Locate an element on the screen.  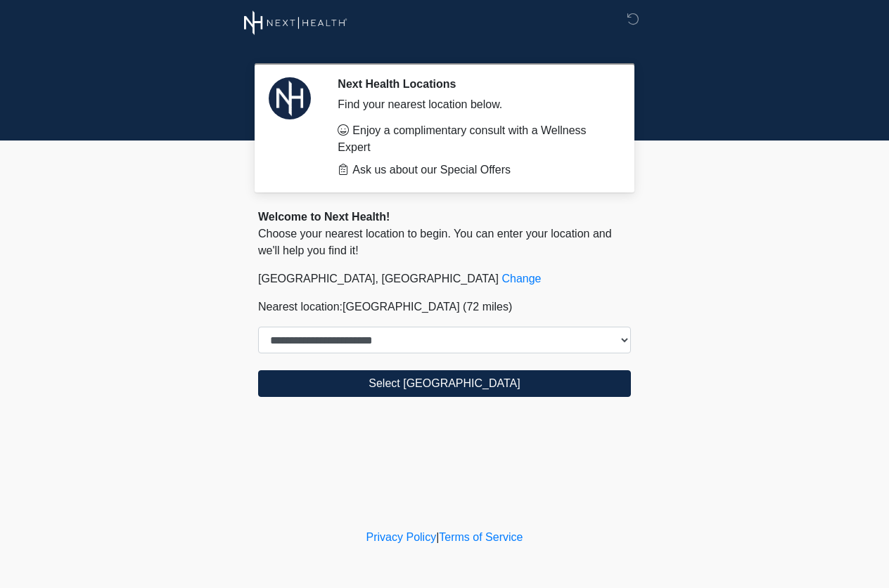
span: Choose your nearest location to begin. You can enter your location and we'll help you find it! is located at coordinates (435, 242).